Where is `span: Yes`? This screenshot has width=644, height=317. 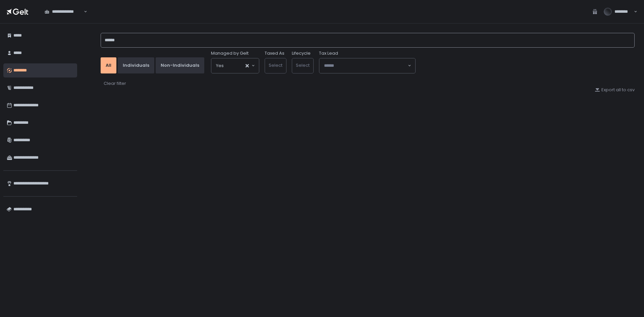 span: Yes is located at coordinates (220, 66).